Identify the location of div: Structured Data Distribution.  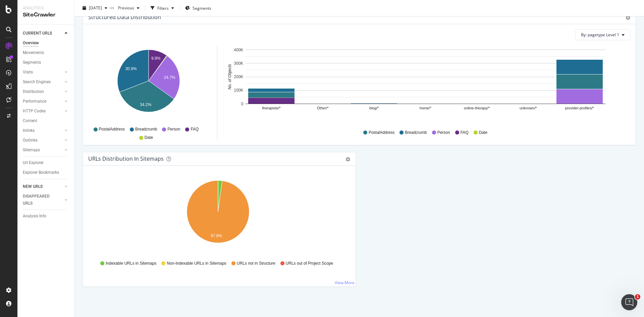
(124, 17).